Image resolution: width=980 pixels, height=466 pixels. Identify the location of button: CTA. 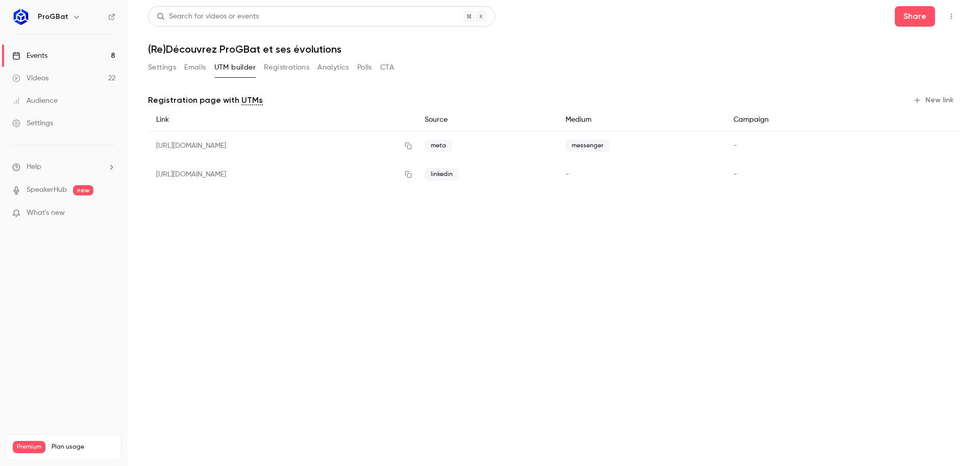
(387, 68).